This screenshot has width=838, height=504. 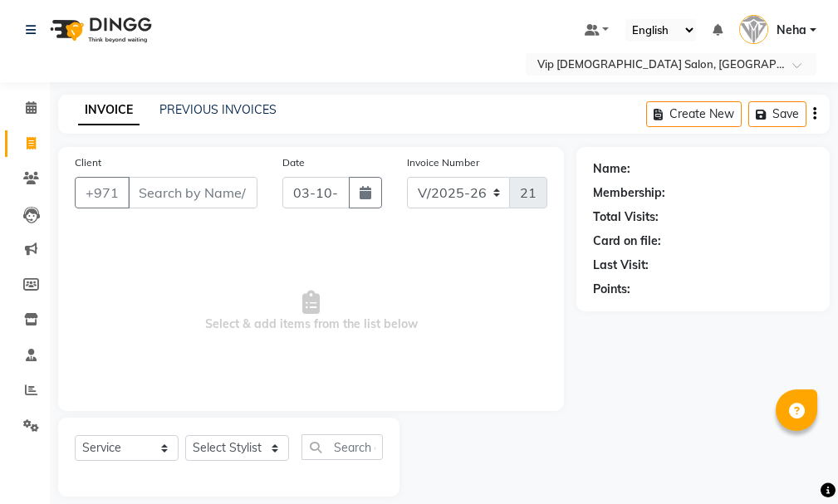 I want to click on div: Membership:, so click(x=628, y=193).